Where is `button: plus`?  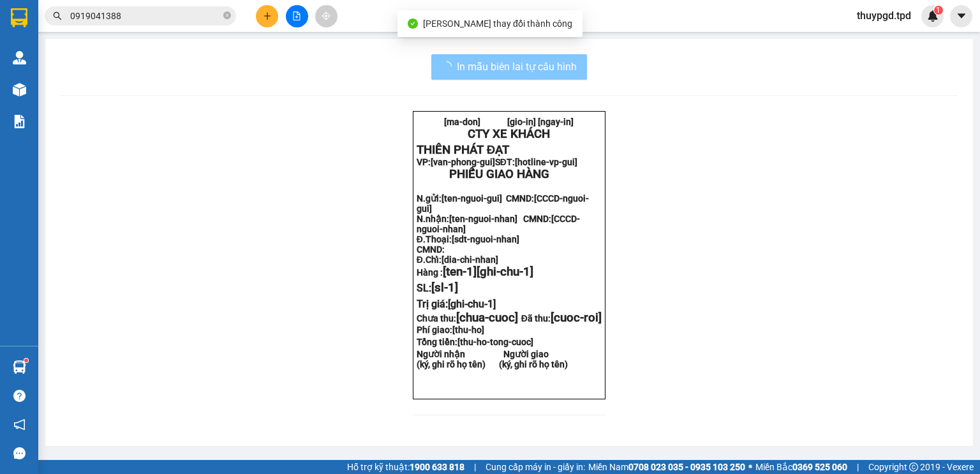
button: plus is located at coordinates (267, 16).